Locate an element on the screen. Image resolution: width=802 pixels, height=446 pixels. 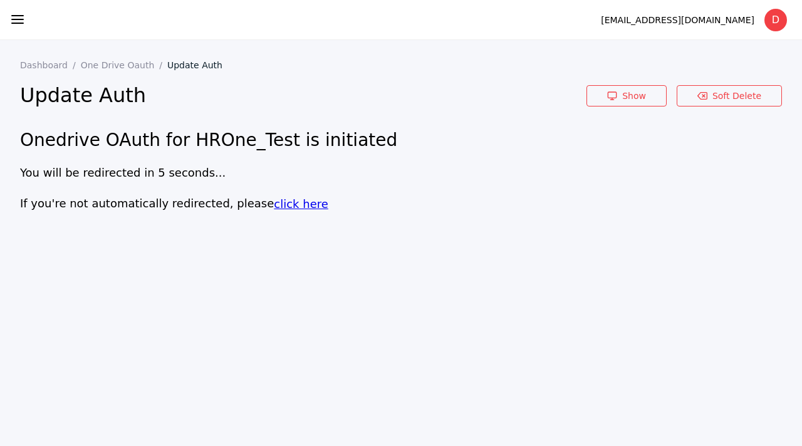
h2: Update Auth is located at coordinates (303, 95).